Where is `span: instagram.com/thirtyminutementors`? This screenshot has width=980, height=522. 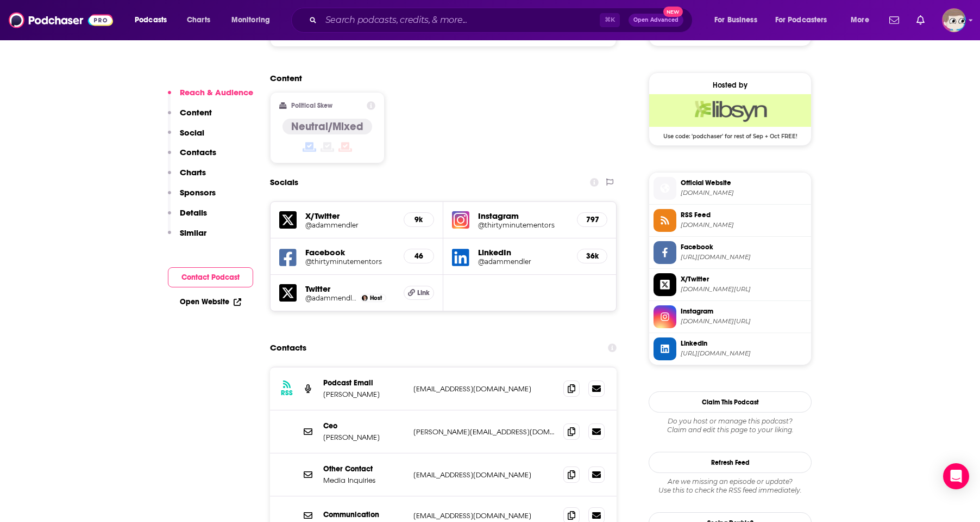 span: instagram.com/thirtyminutementors is located at coordinates (744, 321).